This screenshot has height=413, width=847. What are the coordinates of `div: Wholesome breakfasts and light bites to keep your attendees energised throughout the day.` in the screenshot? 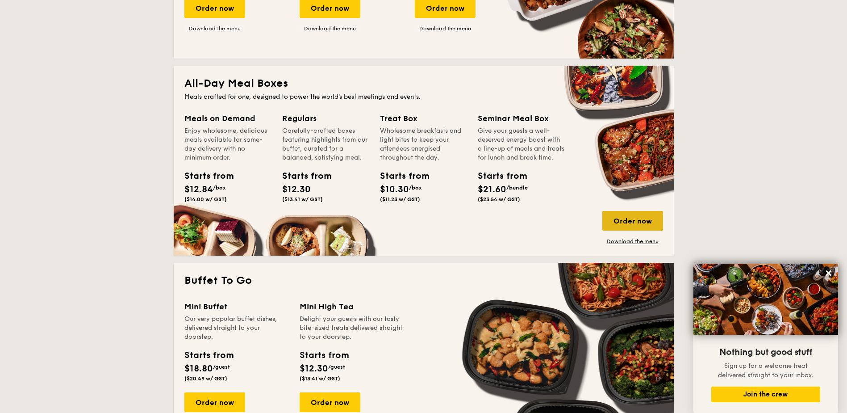 It's located at (423, 144).